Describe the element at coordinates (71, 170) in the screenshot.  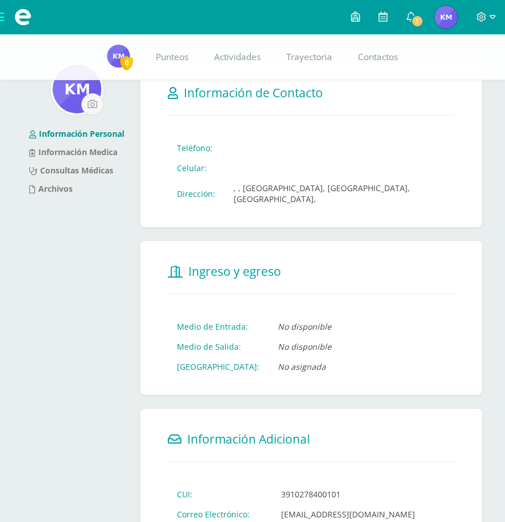
I see `a: Consultas Médicas` at that location.